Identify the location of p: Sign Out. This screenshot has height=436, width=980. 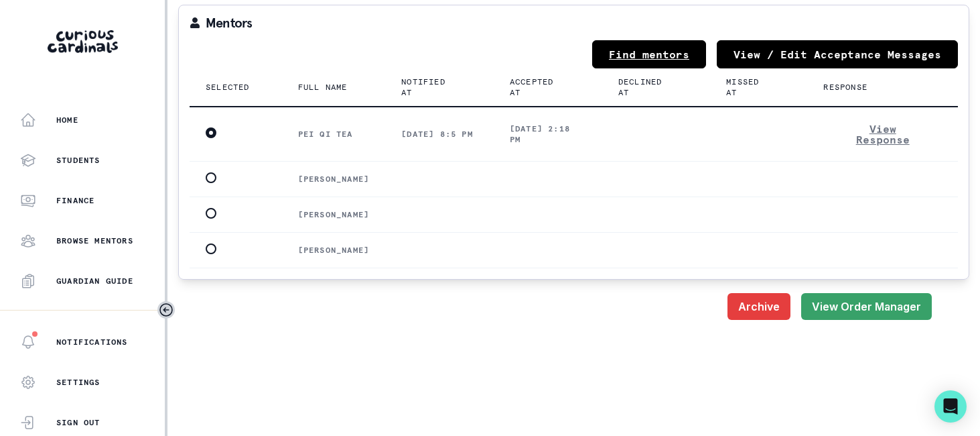
(78, 422).